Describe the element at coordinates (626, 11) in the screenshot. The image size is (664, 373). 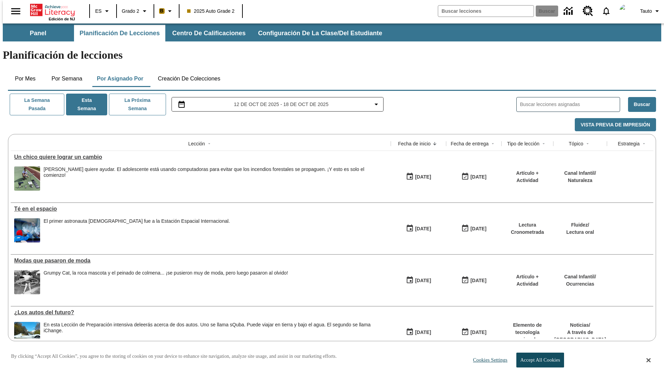
I see `button: Escoja un nuevo avatar` at that location.